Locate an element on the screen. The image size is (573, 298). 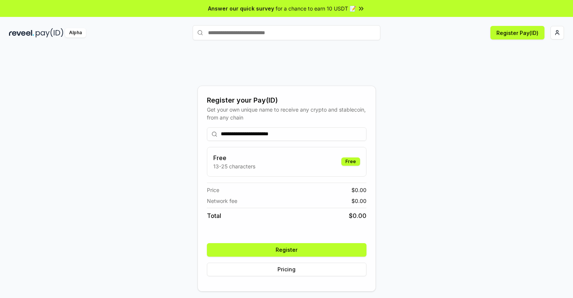
img: pay_id is located at coordinates (50, 33).